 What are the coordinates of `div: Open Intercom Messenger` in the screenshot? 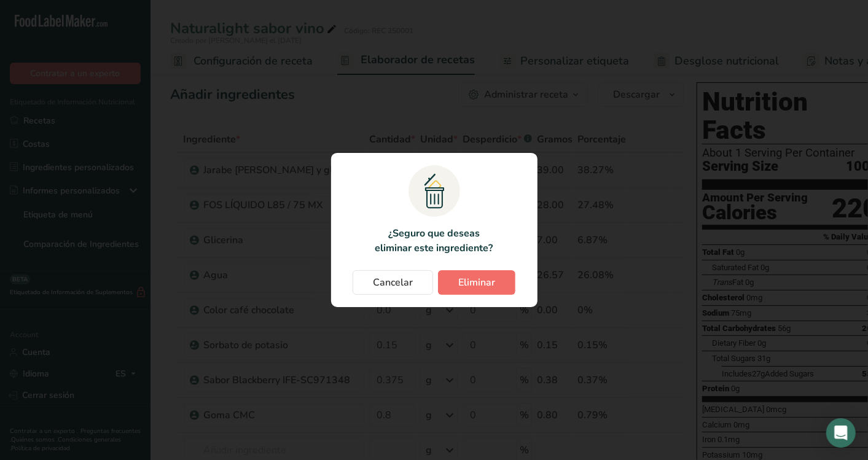 It's located at (841, 433).